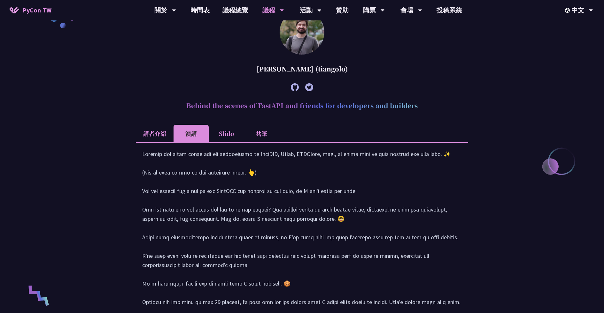  I want to click on h2: Behind the scenes of FastAPI and friends for developers and builders, so click(302, 106).